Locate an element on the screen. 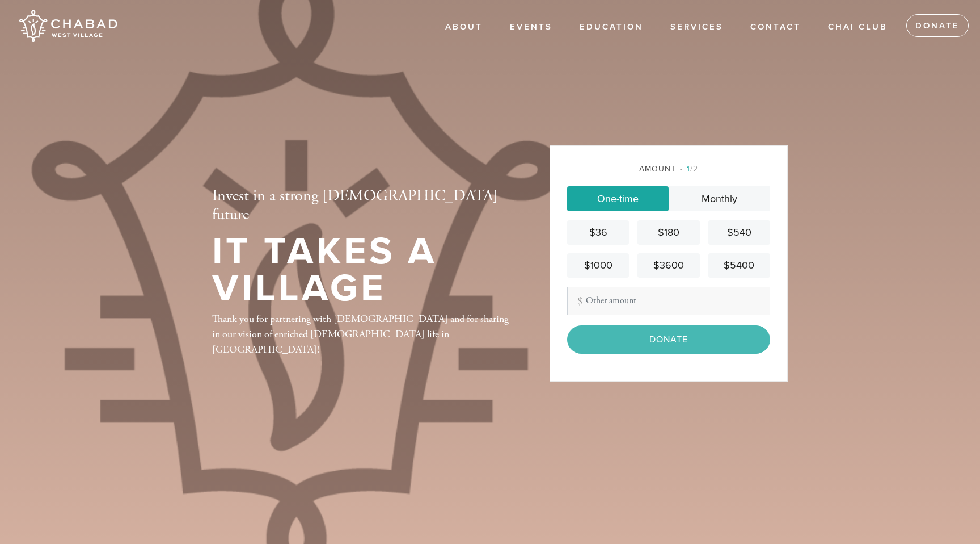 The width and height of the screenshot is (980, 544). h1: It Takes a Village is located at coordinates (363, 269).